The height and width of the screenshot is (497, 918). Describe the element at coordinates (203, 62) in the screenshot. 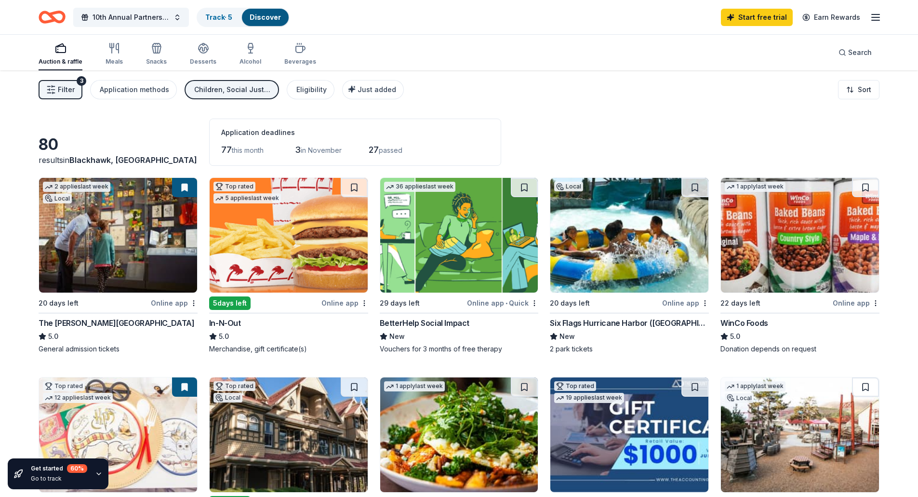

I see `div: Desserts` at that location.